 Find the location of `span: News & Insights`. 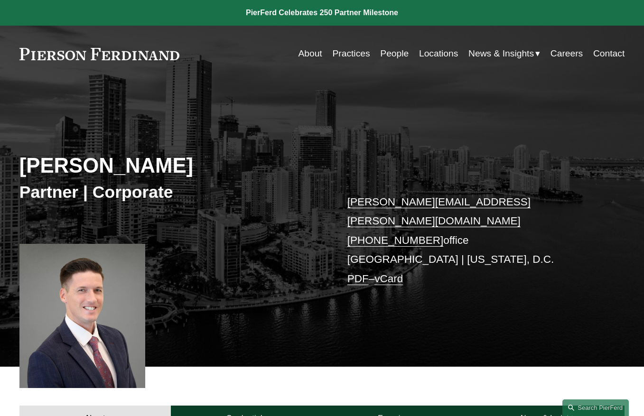

span: News & Insights is located at coordinates (501, 54).